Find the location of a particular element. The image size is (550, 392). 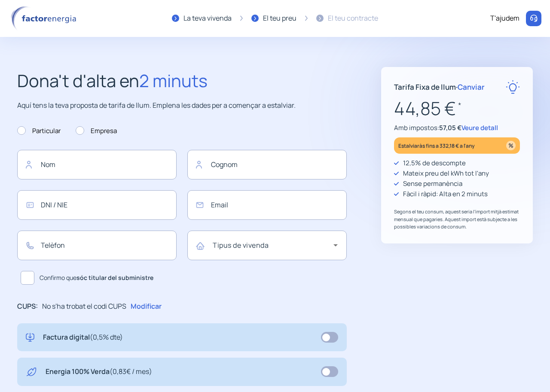

div: La teva vivenda is located at coordinates (208, 18).